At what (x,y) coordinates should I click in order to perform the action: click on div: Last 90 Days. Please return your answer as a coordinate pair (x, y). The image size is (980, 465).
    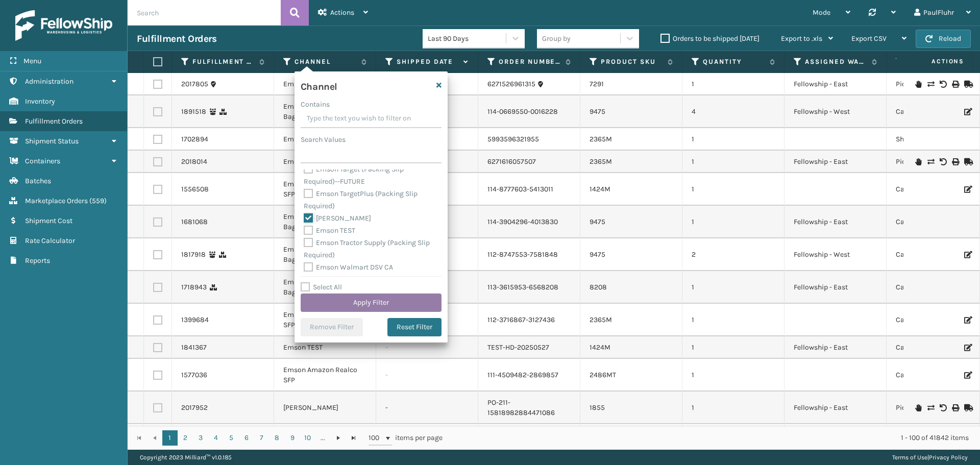
    Looking at the image, I should click on (467, 38).